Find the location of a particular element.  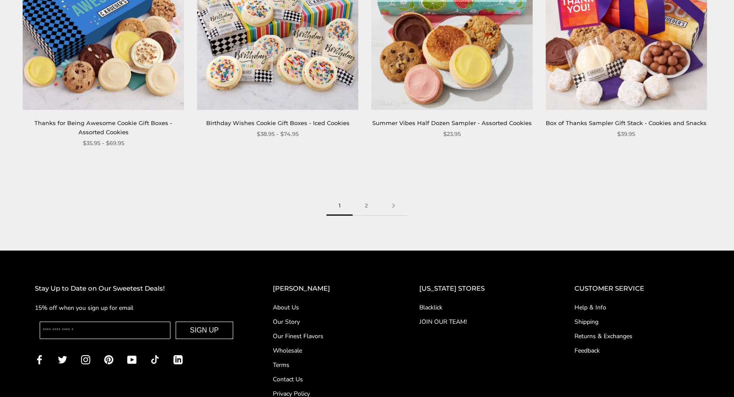

p: 15% off when you sign up for email is located at coordinates (136, 308).